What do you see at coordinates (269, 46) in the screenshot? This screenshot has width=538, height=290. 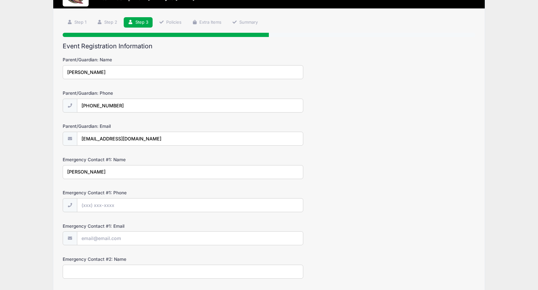 I see `h2: Event Registration Information` at bounding box center [269, 46].